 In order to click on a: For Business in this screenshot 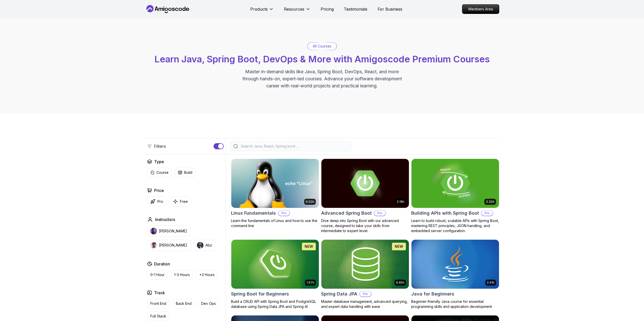, I will do `click(390, 9)`.